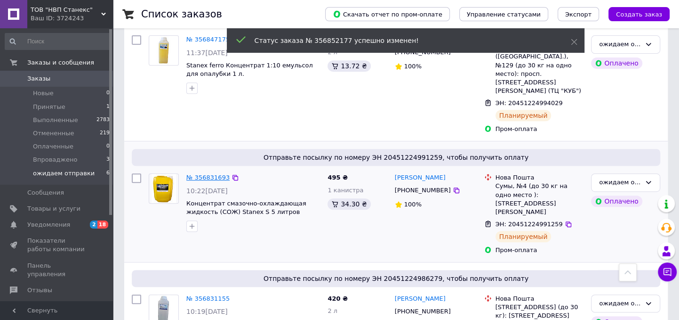 The height and width of the screenshot is (320, 679). I want to click on span: Отмененные, so click(53, 133).